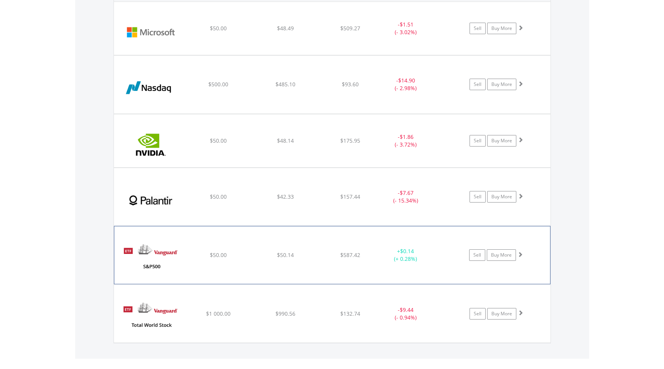 Image resolution: width=664 pixels, height=369 pixels. I want to click on span: $1 000.00, so click(218, 314).